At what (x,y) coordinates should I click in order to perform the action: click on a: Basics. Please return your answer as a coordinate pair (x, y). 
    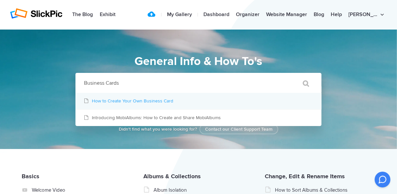
    Looking at the image, I should click on (31, 176).